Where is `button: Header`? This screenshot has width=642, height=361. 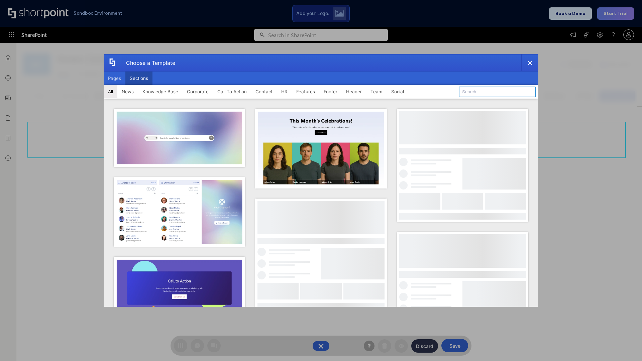 button: Header is located at coordinates (354, 92).